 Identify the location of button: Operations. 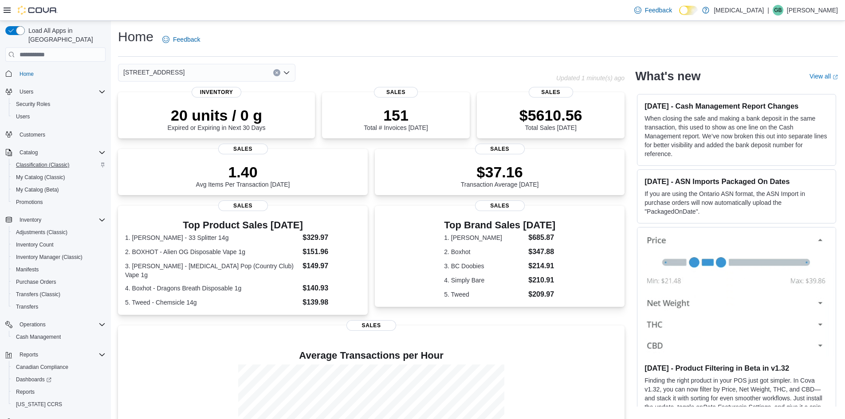
(32, 325).